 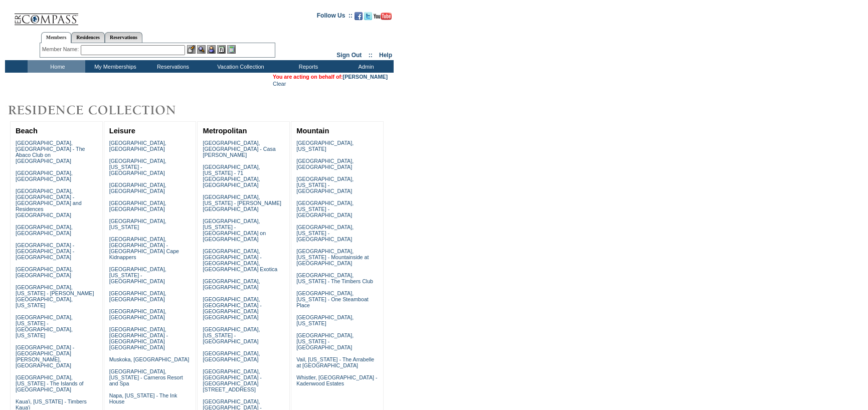 What do you see at coordinates (46, 15) in the screenshot?
I see `img: Compass Home` at bounding box center [46, 15].